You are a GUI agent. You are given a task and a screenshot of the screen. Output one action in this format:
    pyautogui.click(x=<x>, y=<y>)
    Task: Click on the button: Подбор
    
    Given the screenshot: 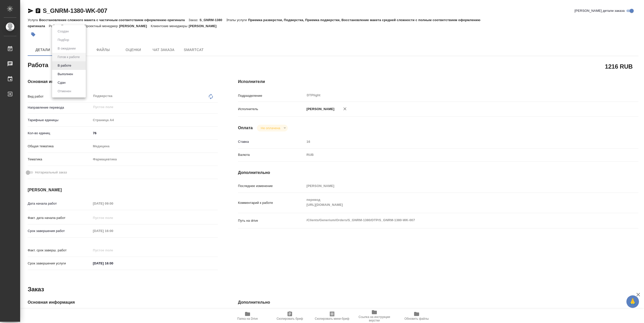 What is the action you would take?
    pyautogui.click(x=63, y=40)
    